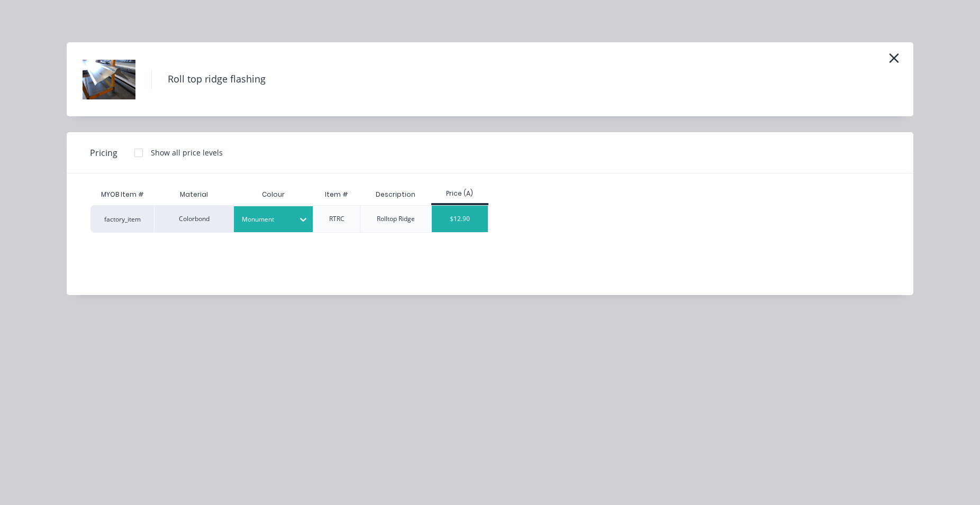 This screenshot has height=505, width=980. I want to click on div: RTRC, so click(336, 219).